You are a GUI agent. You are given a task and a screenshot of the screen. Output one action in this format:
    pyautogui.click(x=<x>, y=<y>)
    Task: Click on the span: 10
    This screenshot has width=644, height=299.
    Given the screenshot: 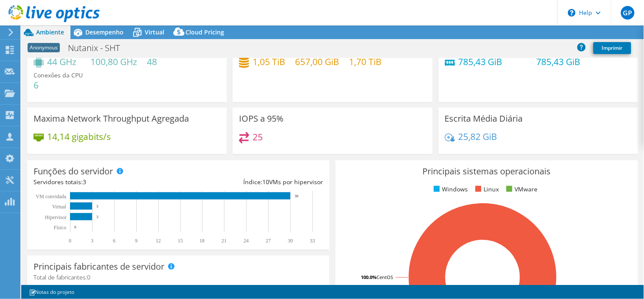 What is the action you would take?
    pyautogui.click(x=266, y=182)
    